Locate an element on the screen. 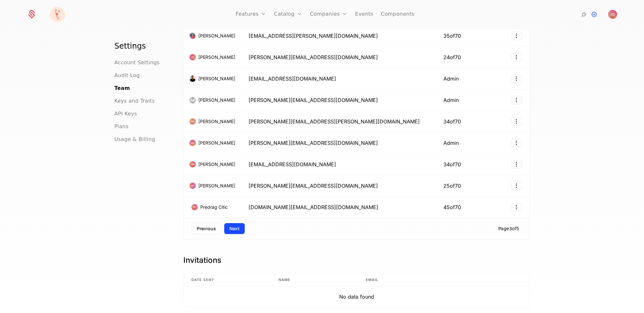 The image size is (644, 313). a: Integrations is located at coordinates (584, 14).